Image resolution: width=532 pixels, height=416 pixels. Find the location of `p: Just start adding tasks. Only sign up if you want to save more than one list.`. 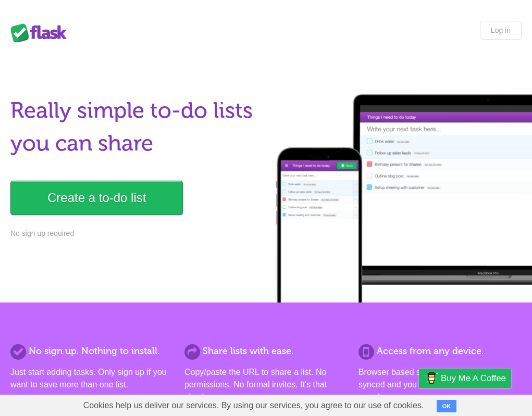

p: Just start adding tasks. Only sign up if you want to save more than one list. is located at coordinates (92, 378).